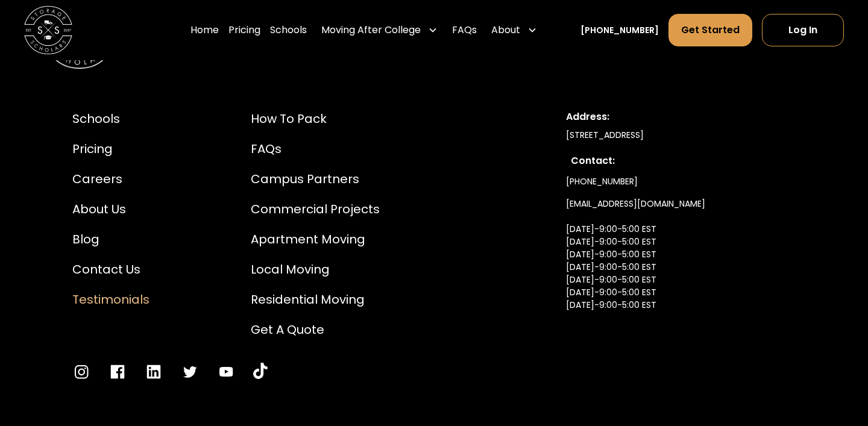 Image resolution: width=868 pixels, height=426 pixels. Describe the element at coordinates (204, 30) in the screenshot. I see `a: Home` at that location.